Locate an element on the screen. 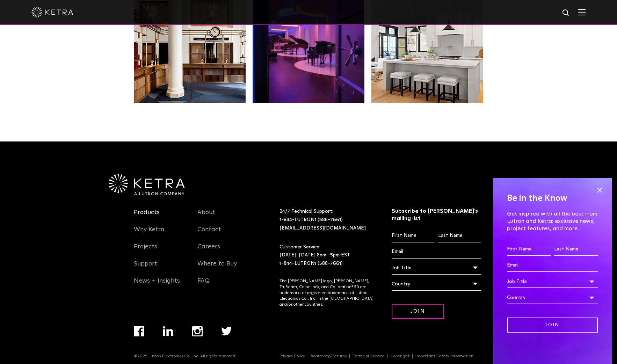  img: twitter is located at coordinates (227, 331).